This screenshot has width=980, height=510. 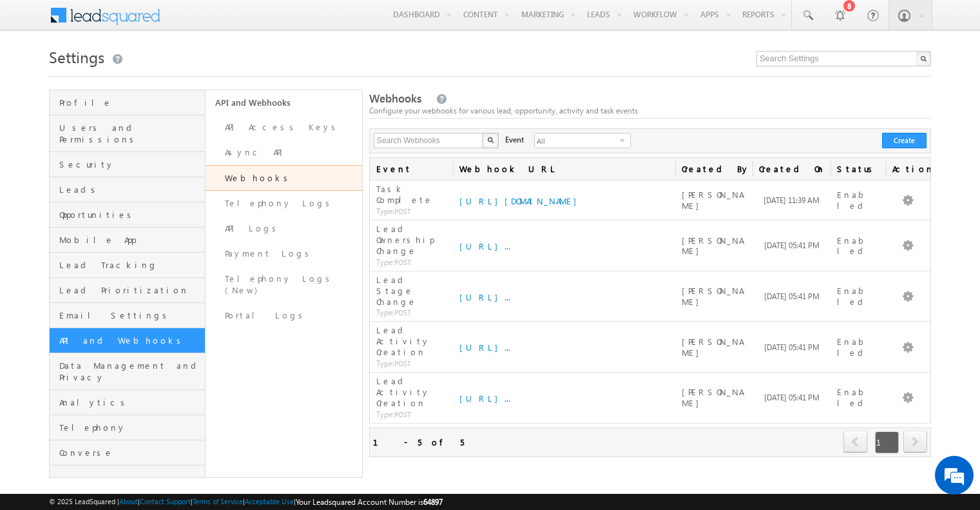 What do you see at coordinates (130, 215) in the screenshot?
I see `span: Opportunities` at bounding box center [130, 215].